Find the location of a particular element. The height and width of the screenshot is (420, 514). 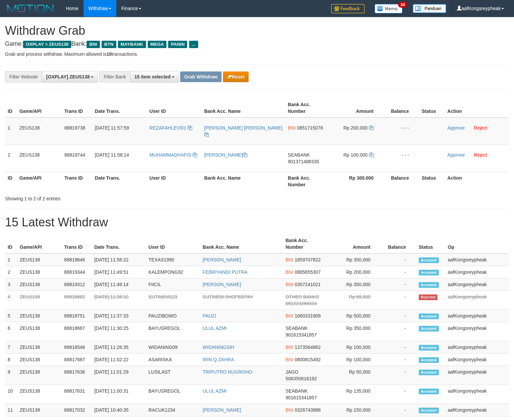

img: Button%20Memo.svg is located at coordinates (388, 9).